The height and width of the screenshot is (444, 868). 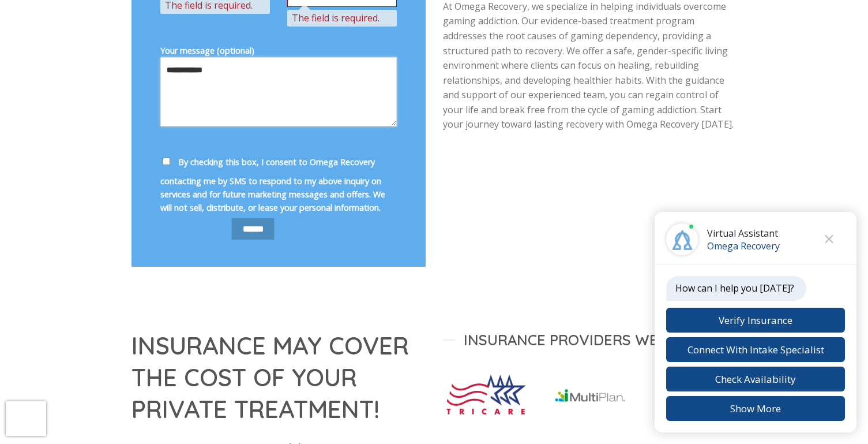 I want to click on strong: INSURANCE MAY COVER THE COST OF YOUR PRIVATE TREATMENT!, so click(x=270, y=377).